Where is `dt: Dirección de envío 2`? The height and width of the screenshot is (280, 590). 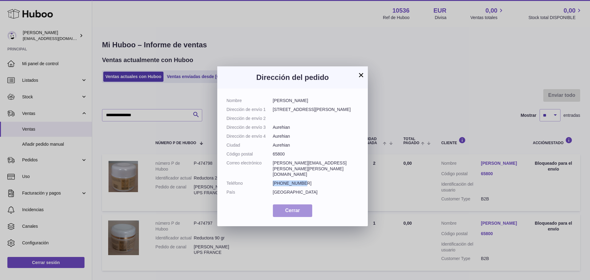
dt: Dirección de envío 2 is located at coordinates (250, 118).